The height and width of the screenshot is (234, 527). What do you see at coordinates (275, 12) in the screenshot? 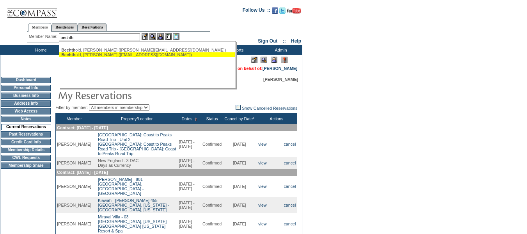
I see `a: Become our fan on Facebook` at bounding box center [275, 12].